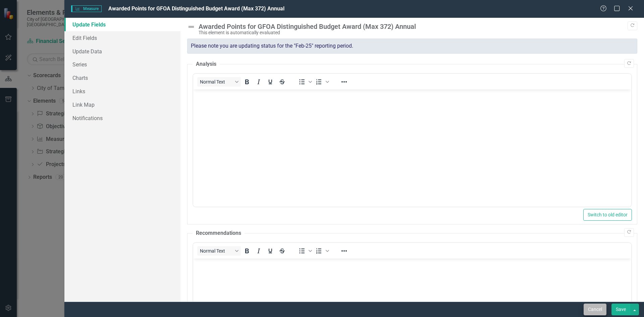 This screenshot has height=317, width=644. Describe the element at coordinates (621, 309) in the screenshot. I see `button: Save` at that location.